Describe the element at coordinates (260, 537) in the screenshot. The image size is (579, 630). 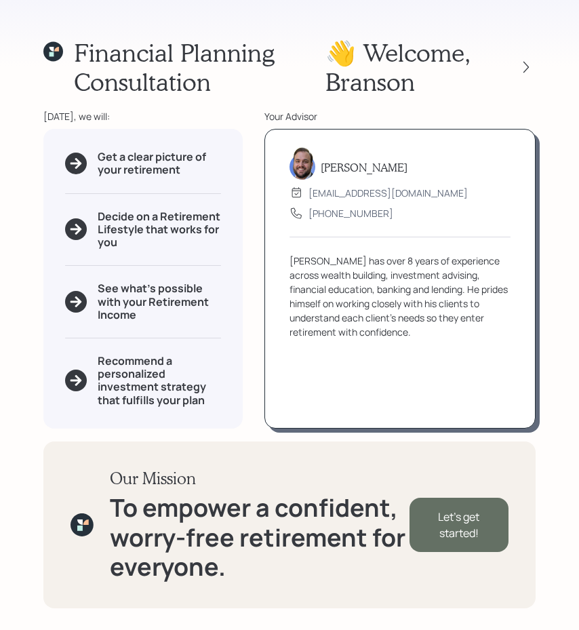
I see `h1: To empower a confident, worry-free retirement for everyone.` at that location.